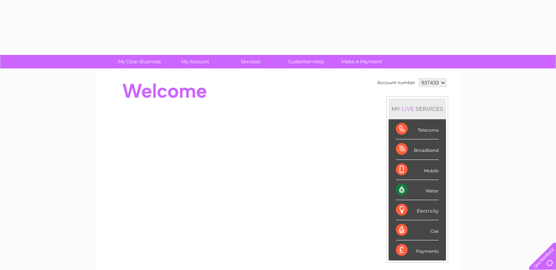  What do you see at coordinates (417, 210) in the screenshot?
I see `div: Electricity` at bounding box center [417, 210].